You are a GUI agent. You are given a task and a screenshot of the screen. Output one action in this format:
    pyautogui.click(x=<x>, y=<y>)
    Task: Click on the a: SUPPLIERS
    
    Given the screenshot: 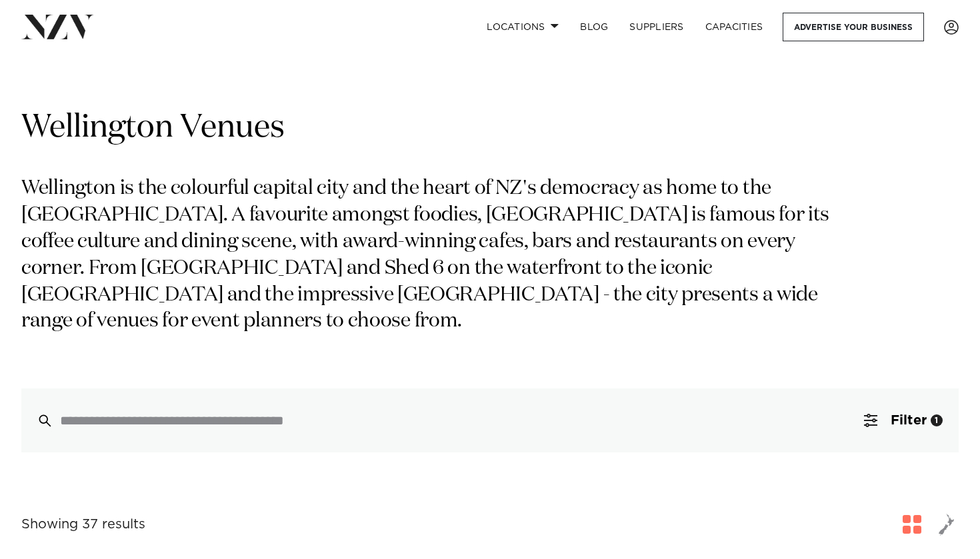 What is the action you would take?
    pyautogui.click(x=656, y=27)
    